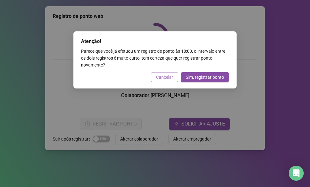 The height and width of the screenshot is (187, 310). I want to click on button: Sim, registrar ponto, so click(205, 77).